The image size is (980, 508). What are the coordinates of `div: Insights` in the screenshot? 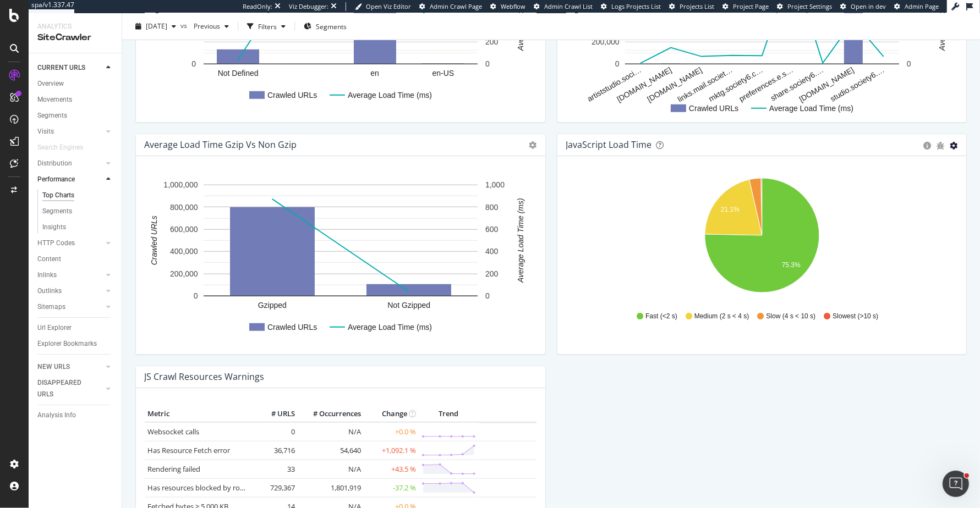 It's located at (54, 227).